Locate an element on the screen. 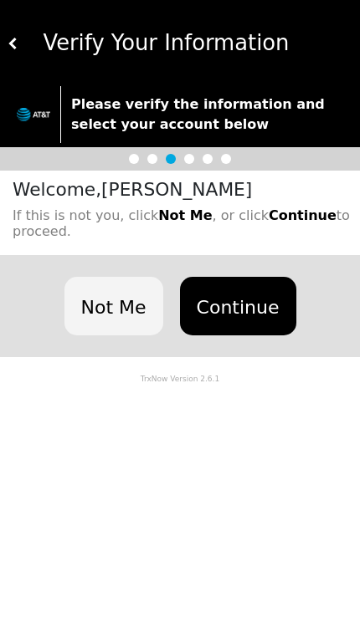  img: trx now logo is located at coordinates (33, 115).